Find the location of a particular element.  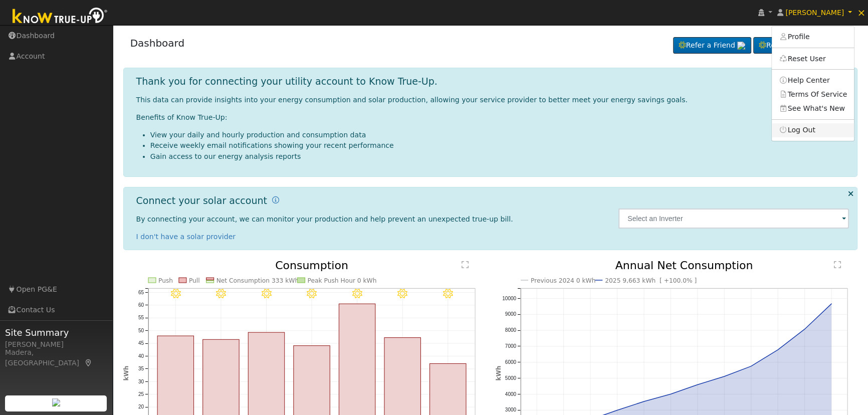

text: Push is located at coordinates (165, 281).